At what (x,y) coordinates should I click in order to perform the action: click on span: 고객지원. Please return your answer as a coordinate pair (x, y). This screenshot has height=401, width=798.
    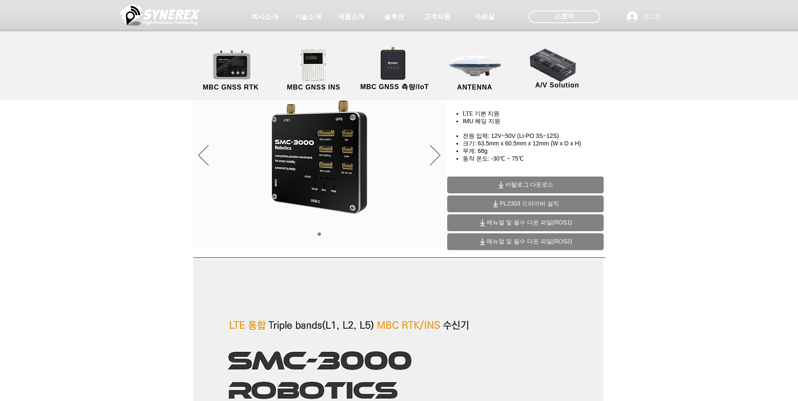
    Looking at the image, I should click on (437, 17).